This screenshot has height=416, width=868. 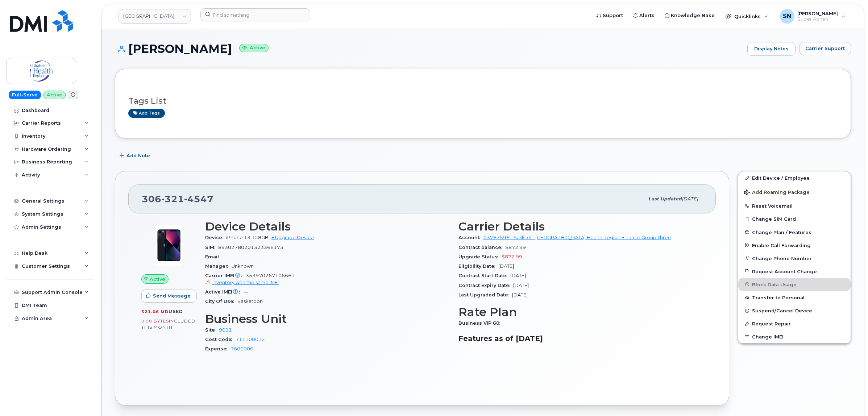 I want to click on span: SIM, so click(x=212, y=247).